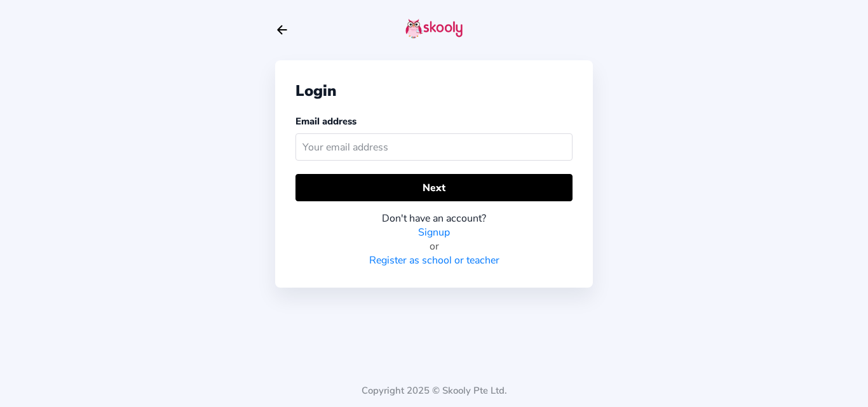 The image size is (868, 407). What do you see at coordinates (434, 260) in the screenshot?
I see `a: Register as school or teacher` at bounding box center [434, 260].